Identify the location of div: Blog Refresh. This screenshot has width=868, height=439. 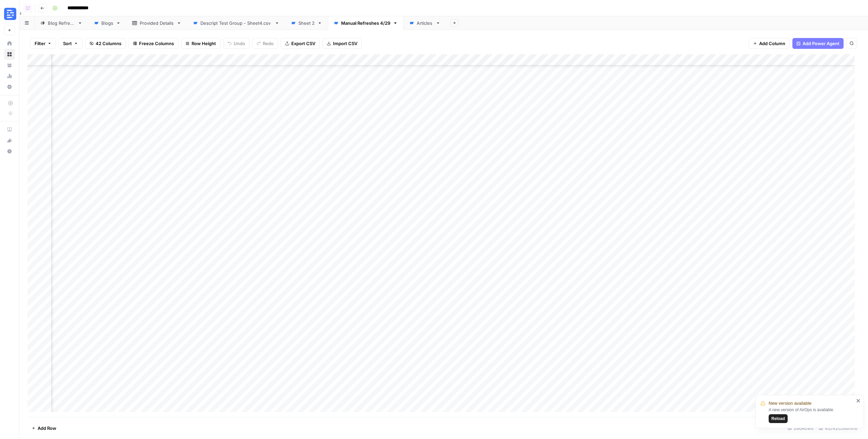
(61, 23).